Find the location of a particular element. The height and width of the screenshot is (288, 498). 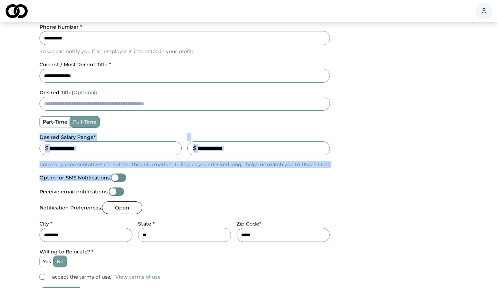

button: View terms of use is located at coordinates (138, 277).